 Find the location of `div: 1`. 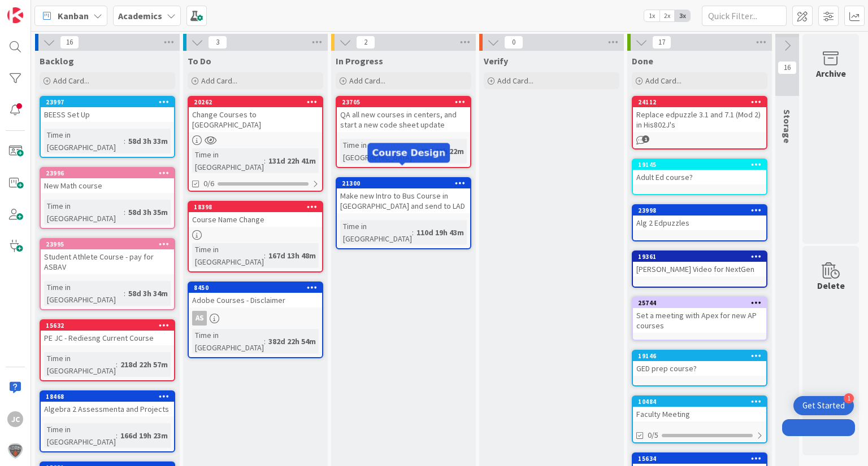

div: 1 is located at coordinates (849, 398).